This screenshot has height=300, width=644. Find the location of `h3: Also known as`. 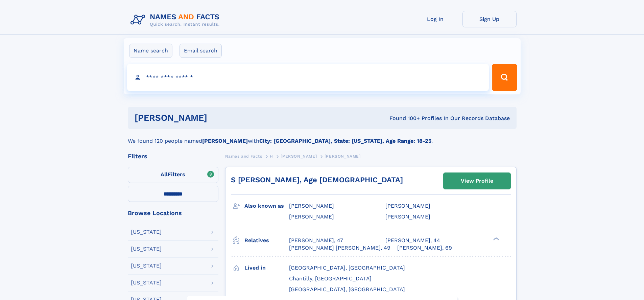

h3: Also known as is located at coordinates (267, 206).